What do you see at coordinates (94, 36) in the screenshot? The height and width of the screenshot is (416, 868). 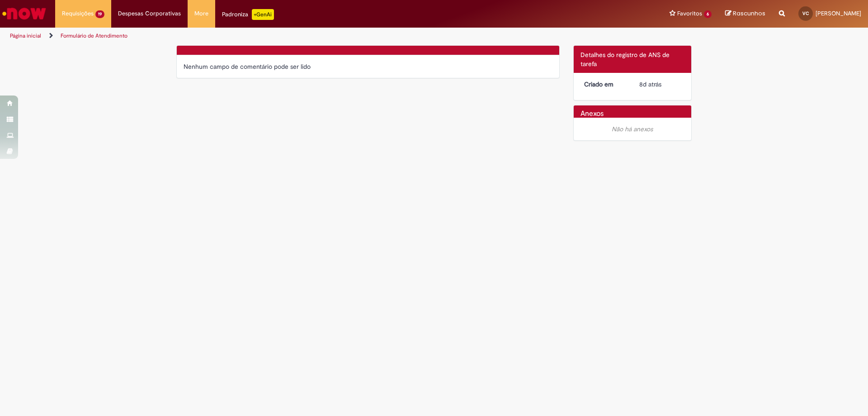 I see `a: Formulário de Atendimento` at bounding box center [94, 36].